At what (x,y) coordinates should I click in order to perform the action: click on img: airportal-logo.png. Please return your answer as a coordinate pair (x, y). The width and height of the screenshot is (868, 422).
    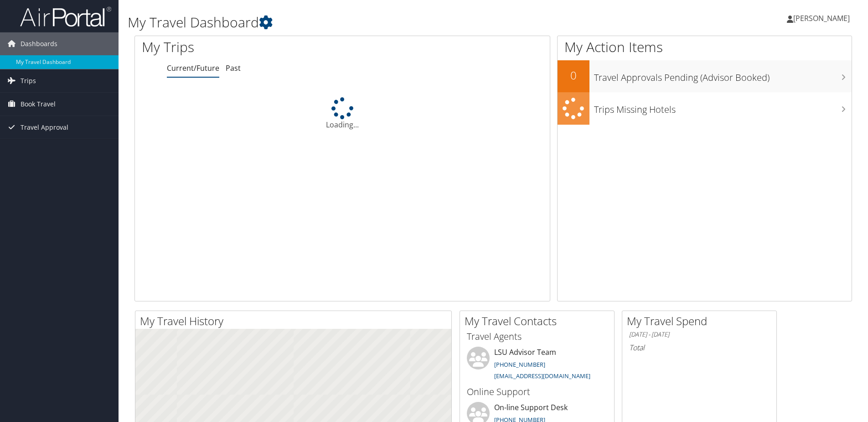
    Looking at the image, I should click on (65, 17).